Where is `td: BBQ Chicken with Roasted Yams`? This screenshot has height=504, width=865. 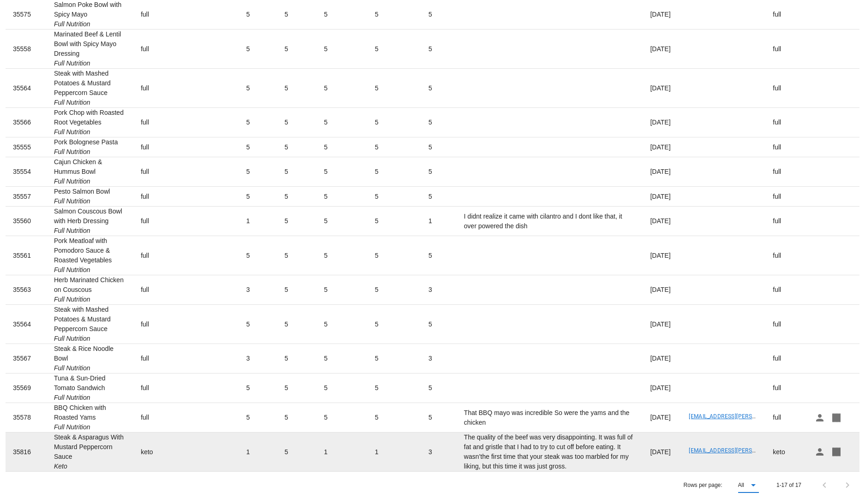 td: BBQ Chicken with Roasted Yams is located at coordinates (90, 418).